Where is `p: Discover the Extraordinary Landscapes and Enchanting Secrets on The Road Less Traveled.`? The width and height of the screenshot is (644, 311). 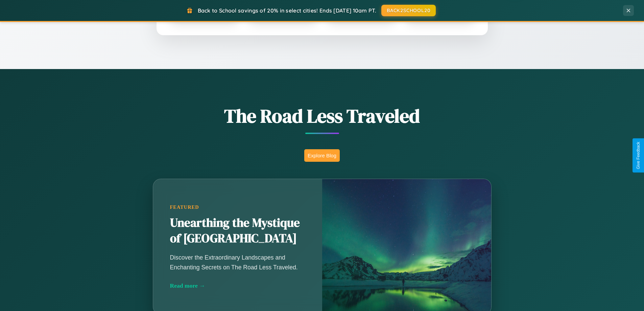 p: Discover the Extraordinary Landscapes and Enchanting Secrets on The Road Less Traveled. is located at coordinates (238, 262).